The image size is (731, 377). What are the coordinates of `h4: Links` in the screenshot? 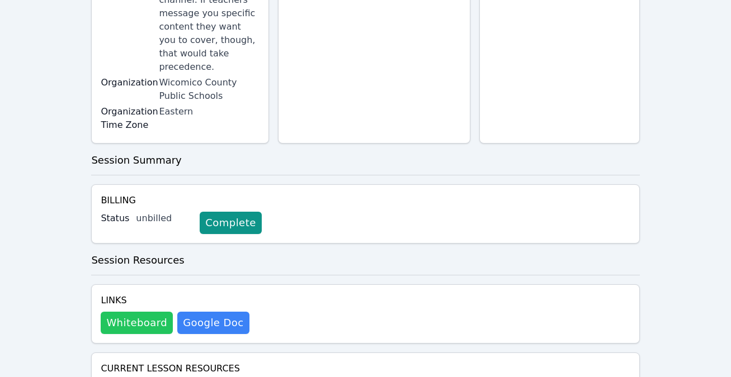 It's located at (174, 301).